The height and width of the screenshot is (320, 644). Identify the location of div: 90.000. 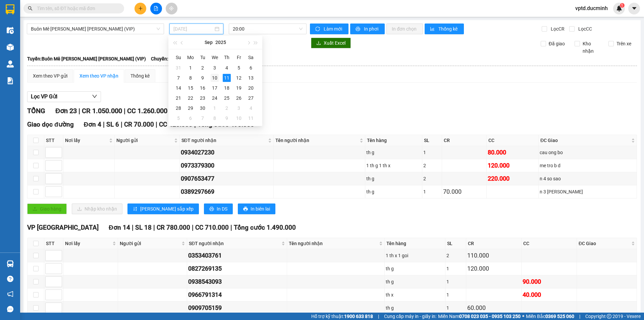
(549, 282).